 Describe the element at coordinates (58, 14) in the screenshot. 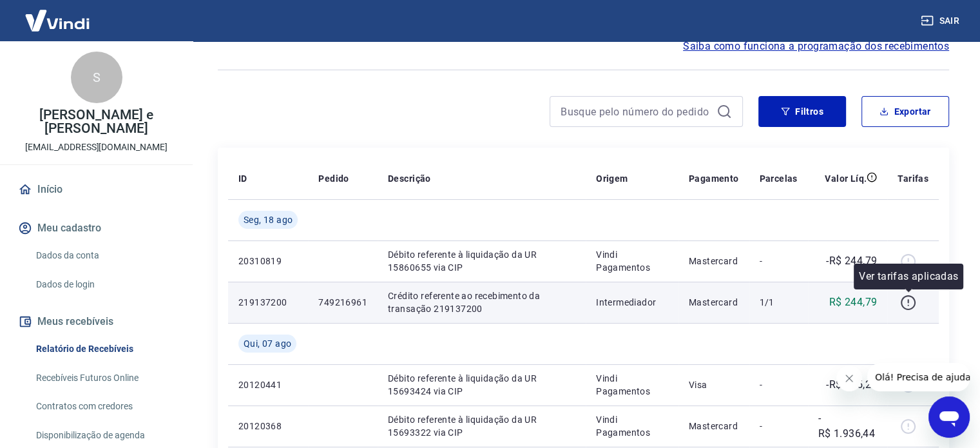

I see `span: Olá! Precisa de ajuda?` at that location.